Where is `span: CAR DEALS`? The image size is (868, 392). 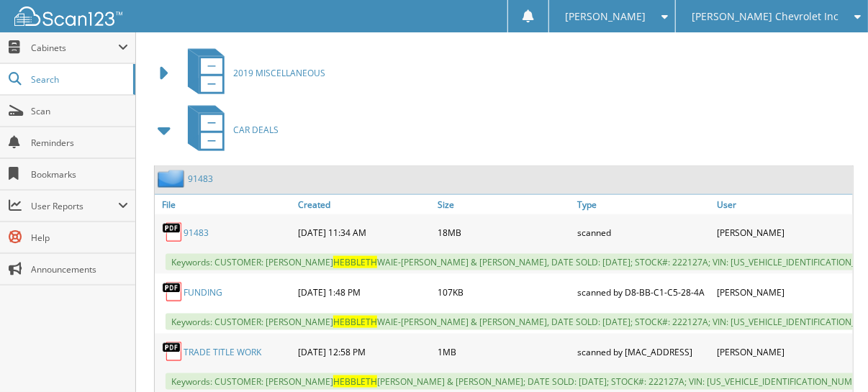
span: CAR DEALS is located at coordinates (255, 130).